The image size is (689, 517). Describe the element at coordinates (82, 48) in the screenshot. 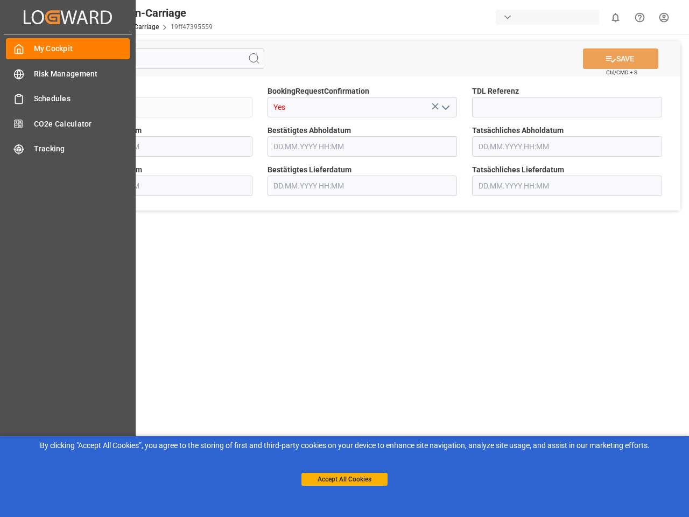

I see `span: My Cockpit` at that location.